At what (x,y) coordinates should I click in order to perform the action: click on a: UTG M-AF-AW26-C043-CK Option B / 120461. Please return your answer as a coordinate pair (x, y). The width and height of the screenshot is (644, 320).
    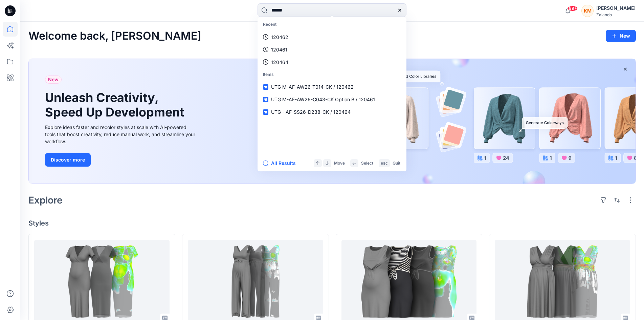
    Looking at the image, I should click on (332, 99).